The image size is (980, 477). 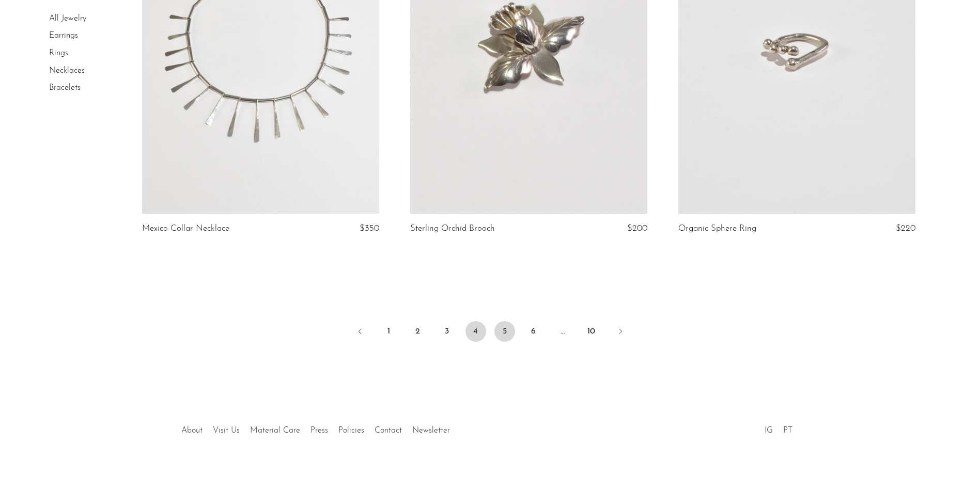 I want to click on a: 10, so click(x=591, y=332).